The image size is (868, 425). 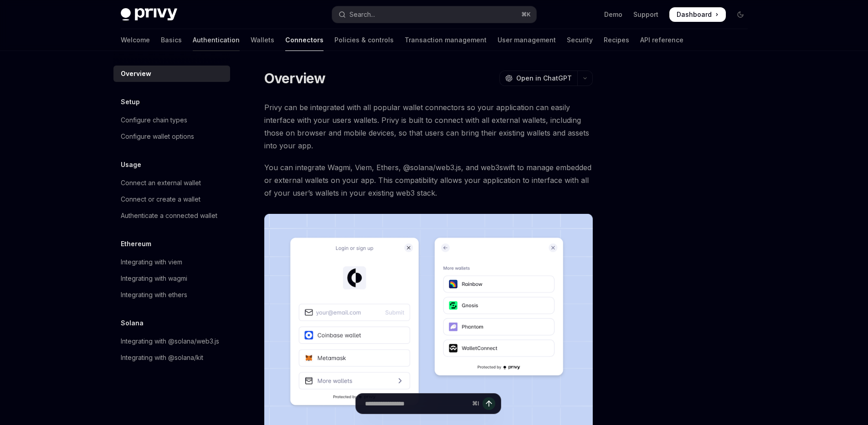 I want to click on a: Demo, so click(x=614, y=15).